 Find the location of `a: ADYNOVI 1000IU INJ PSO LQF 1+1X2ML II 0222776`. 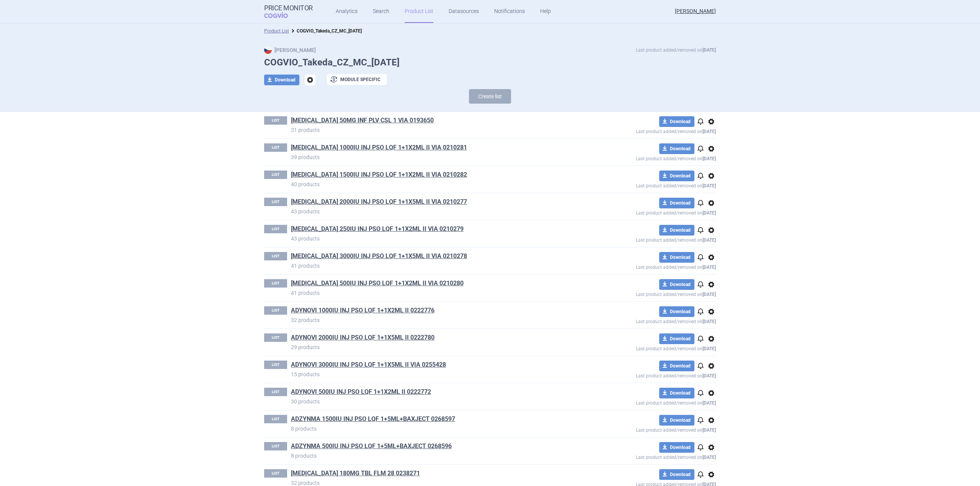

a: ADYNOVI 1000IU INJ PSO LQF 1+1X2ML II 0222776 is located at coordinates (362, 311).